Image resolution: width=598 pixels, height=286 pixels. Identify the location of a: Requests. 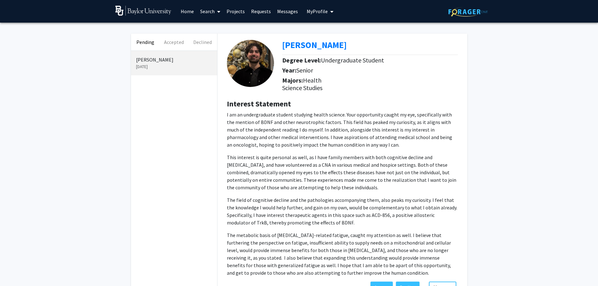
(261, 11).